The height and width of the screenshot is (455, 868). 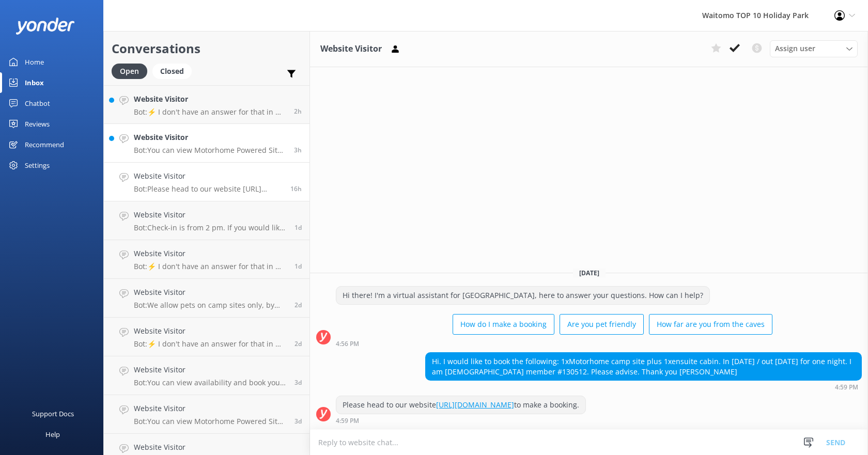 What do you see at coordinates (814, 49) in the screenshot?
I see `div: Assign User` at bounding box center [814, 49].